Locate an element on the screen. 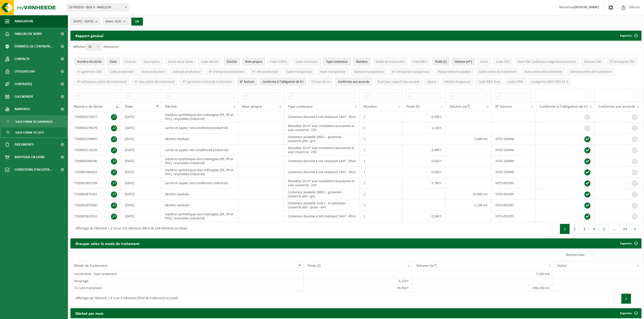  span: Nombre is located at coordinates (370, 107).